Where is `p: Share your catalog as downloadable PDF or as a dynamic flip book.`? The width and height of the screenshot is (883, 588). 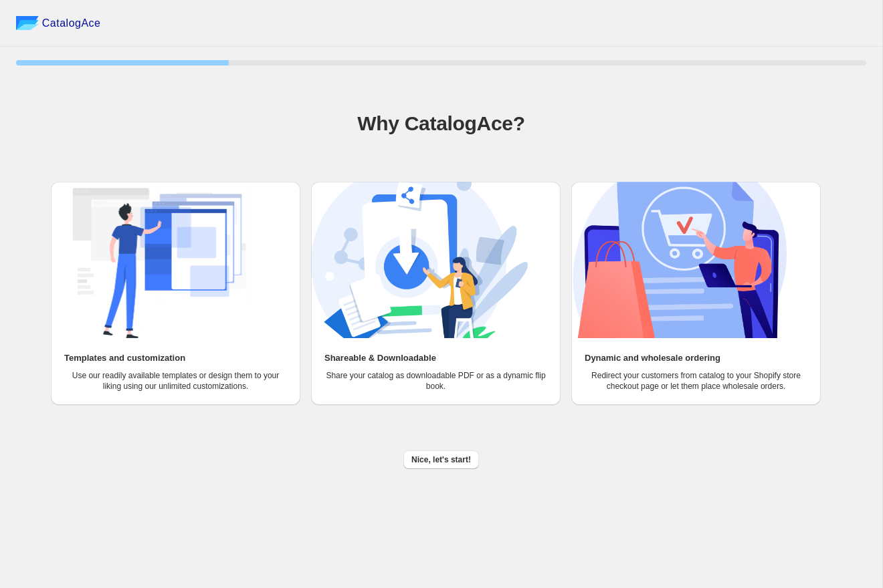 p: Share your catalog as downloadable PDF or as a dynamic flip book. is located at coordinates (436, 381).